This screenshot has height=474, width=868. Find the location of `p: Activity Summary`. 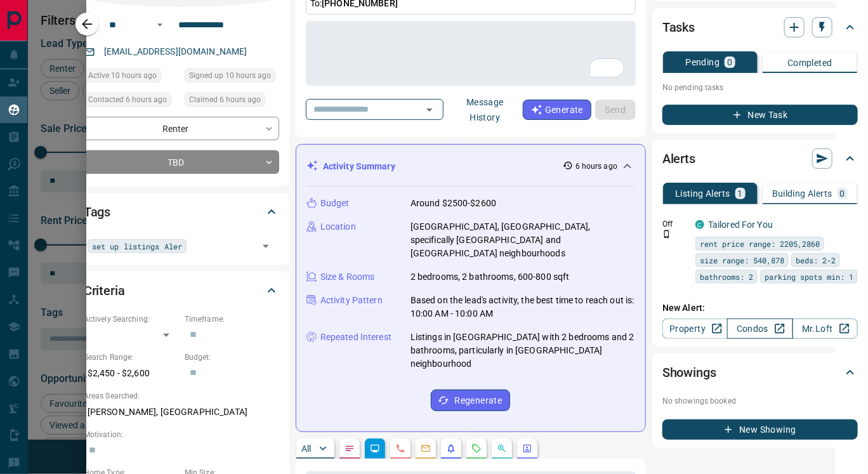

p: Activity Summary is located at coordinates (359, 167).